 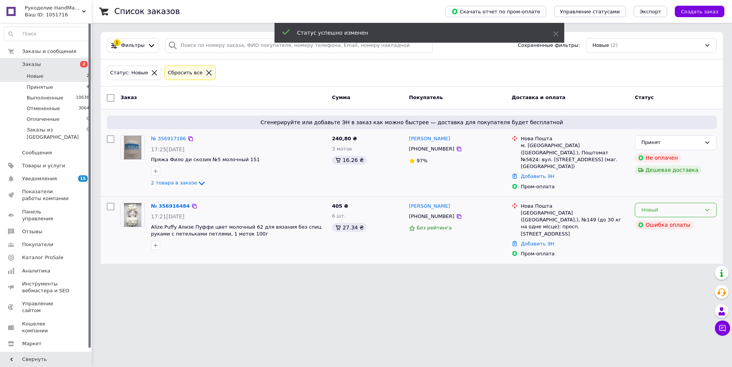 I want to click on span: Принятые, so click(x=40, y=87).